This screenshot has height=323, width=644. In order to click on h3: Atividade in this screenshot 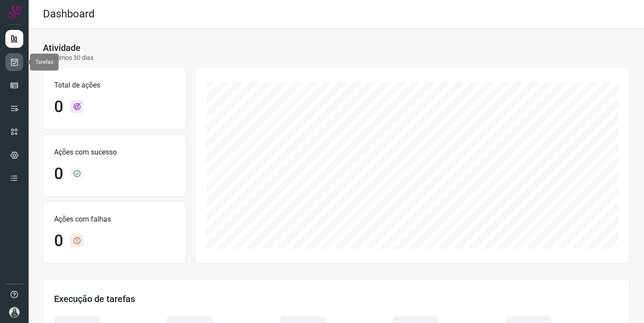, I will do `click(62, 48)`.